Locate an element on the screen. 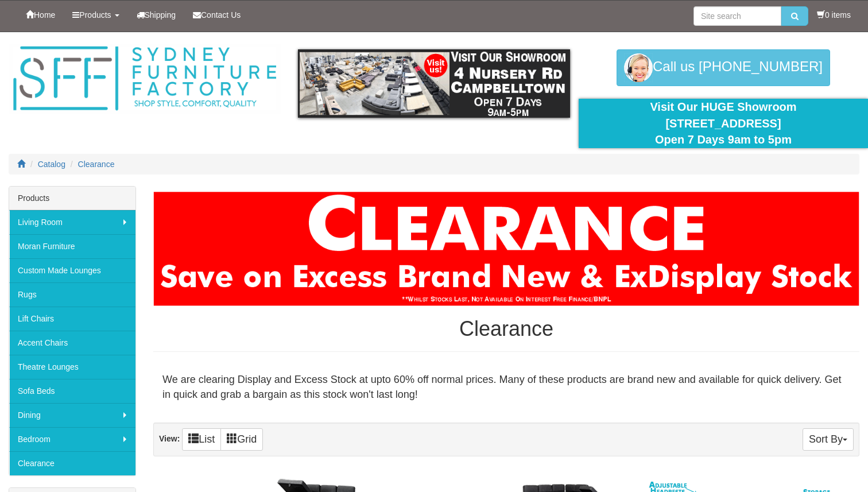  span: Clearance is located at coordinates (97, 164).